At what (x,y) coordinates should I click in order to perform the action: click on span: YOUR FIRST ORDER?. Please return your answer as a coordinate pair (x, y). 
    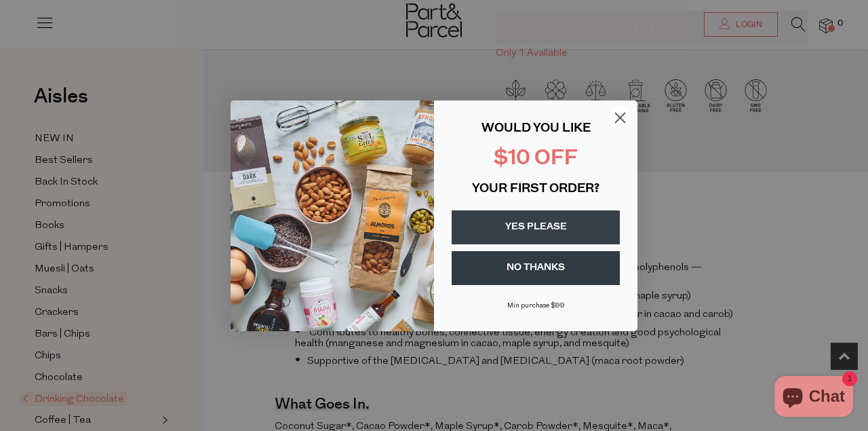
    Looking at the image, I should click on (536, 189).